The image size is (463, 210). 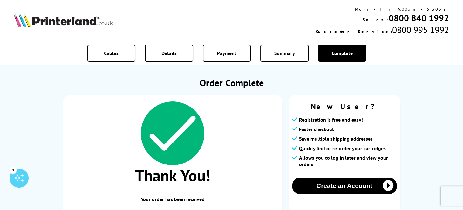 I want to click on img: Printerland Logo, so click(x=64, y=20).